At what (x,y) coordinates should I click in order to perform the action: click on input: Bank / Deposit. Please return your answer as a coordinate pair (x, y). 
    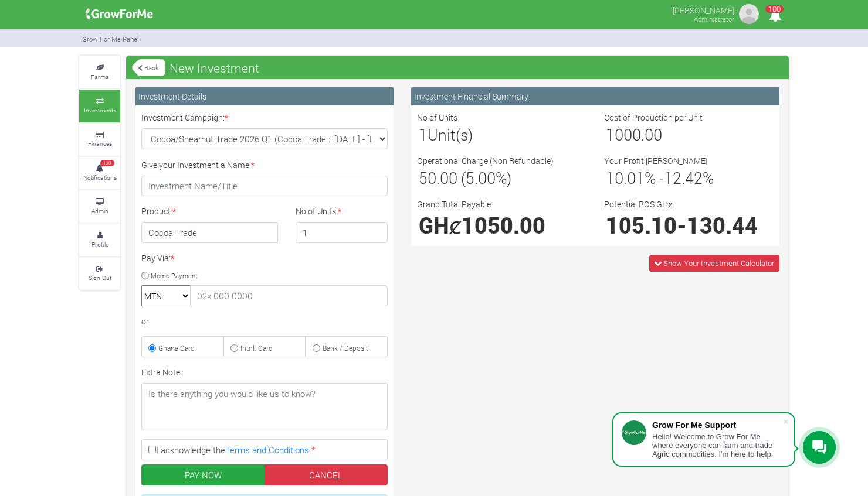
    Looking at the image, I should click on (316, 348).